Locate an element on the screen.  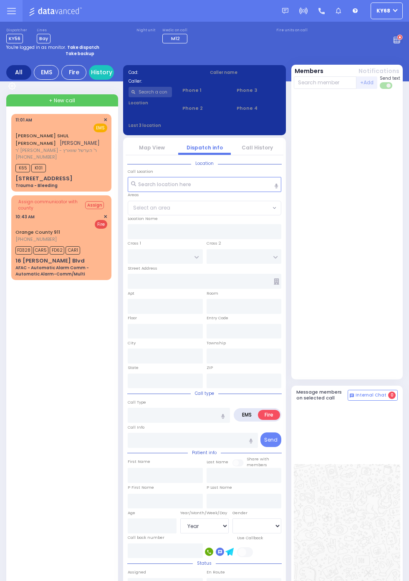
span: Patient info is located at coordinates (204, 453).